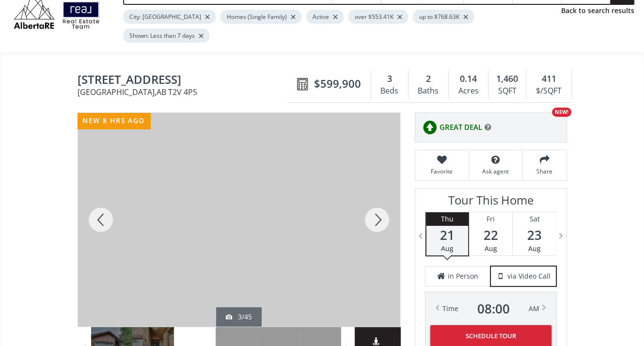 The image size is (644, 346). What do you see at coordinates (545, 171) in the screenshot?
I see `span: Share` at bounding box center [545, 171].